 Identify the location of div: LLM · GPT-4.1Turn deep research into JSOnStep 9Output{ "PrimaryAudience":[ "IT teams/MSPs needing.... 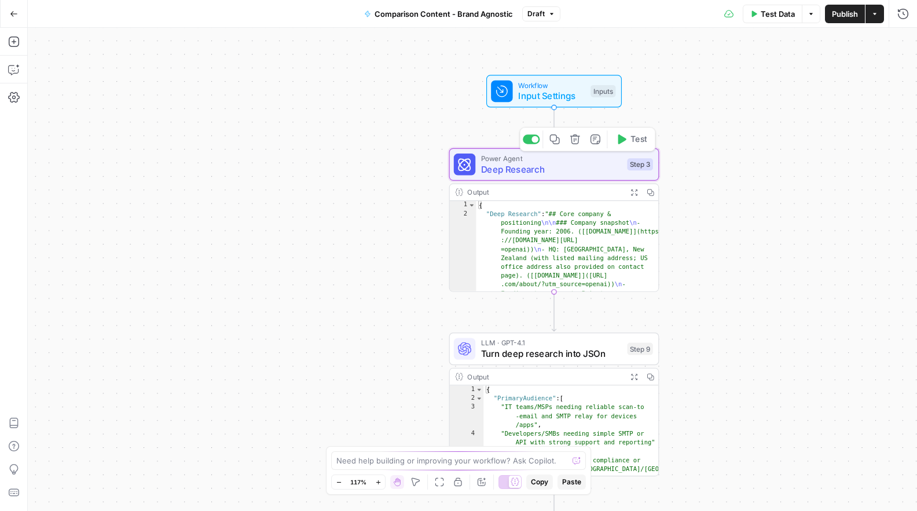
(554, 404).